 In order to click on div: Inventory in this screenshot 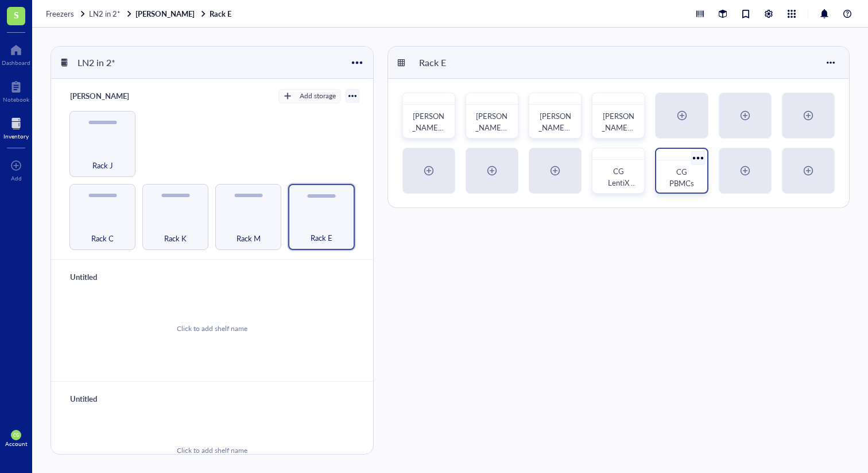, I will do `click(16, 136)`.